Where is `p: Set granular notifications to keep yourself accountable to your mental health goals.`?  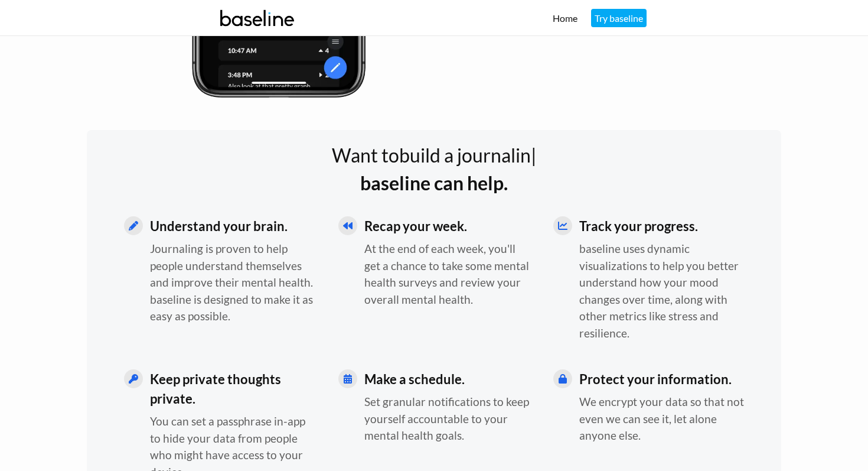 p: Set granular notifications to keep yourself accountable to your mental health goals. is located at coordinates (448, 419).